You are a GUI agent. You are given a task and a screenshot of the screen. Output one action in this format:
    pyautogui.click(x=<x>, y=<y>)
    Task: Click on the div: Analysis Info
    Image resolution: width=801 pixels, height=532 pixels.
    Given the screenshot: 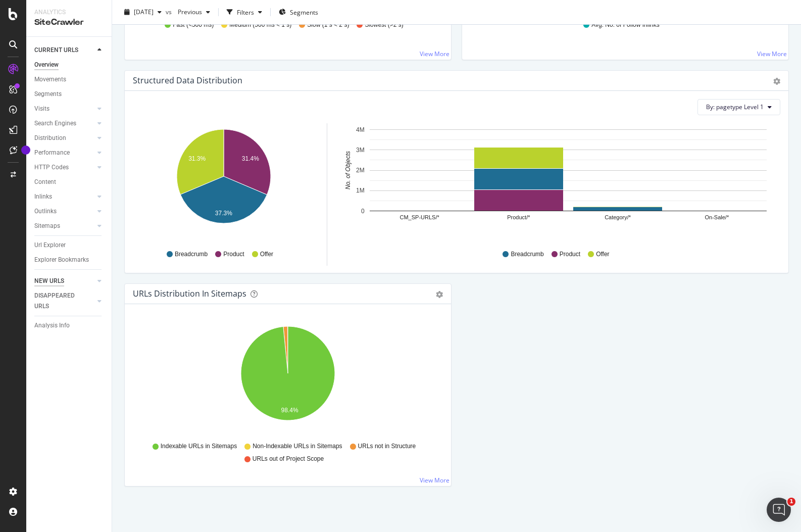 What is the action you would take?
    pyautogui.click(x=52, y=325)
    